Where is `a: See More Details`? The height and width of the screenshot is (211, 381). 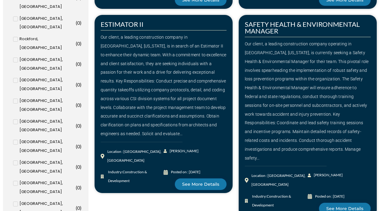 a: See More Details is located at coordinates (201, 184).